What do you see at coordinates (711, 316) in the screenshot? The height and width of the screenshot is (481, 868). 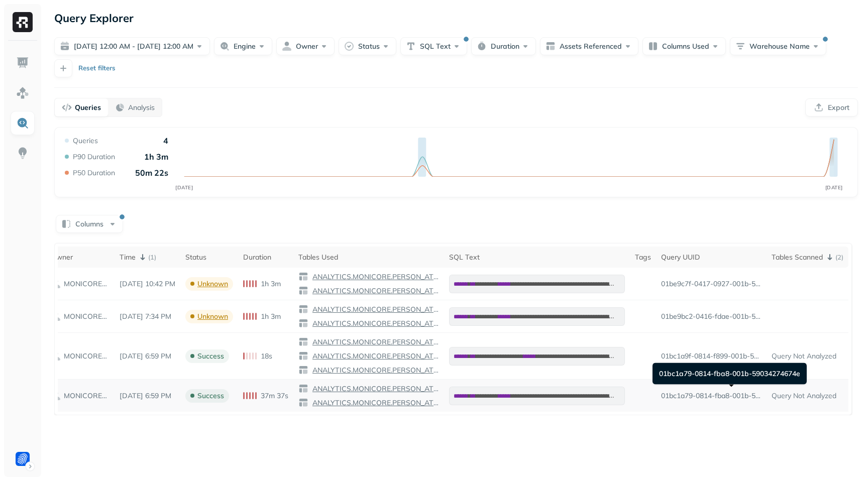 I see `p: 01be9bc2-0416-fdae-001b-59035679d84a` at bounding box center [711, 316].